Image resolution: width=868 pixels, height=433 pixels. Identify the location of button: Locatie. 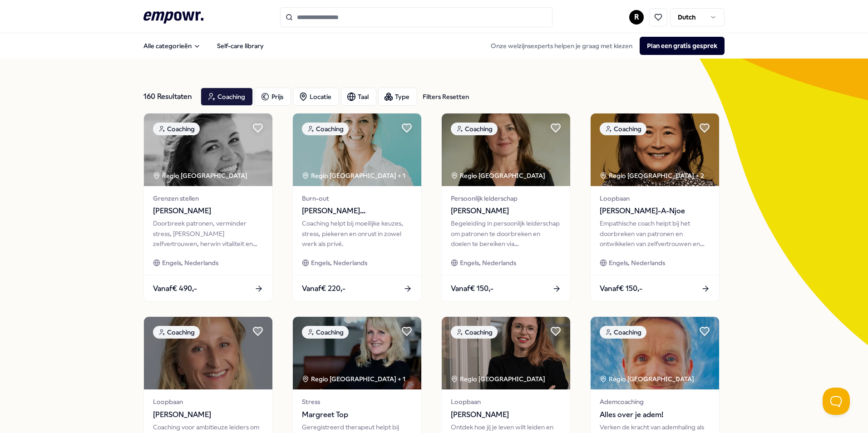
(316, 97).